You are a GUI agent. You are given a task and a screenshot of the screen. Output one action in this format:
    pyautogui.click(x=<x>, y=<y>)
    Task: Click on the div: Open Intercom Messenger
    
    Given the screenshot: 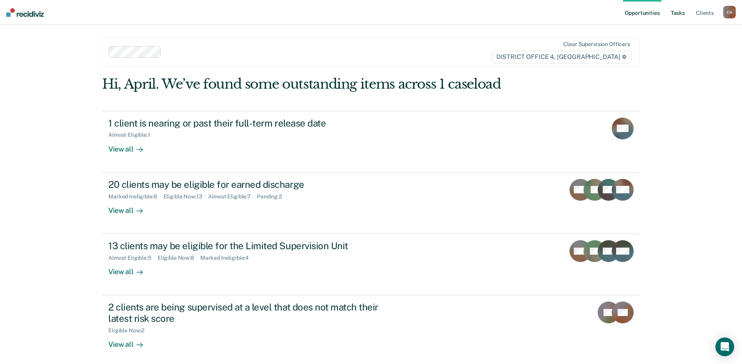 What is the action you would take?
    pyautogui.click(x=724, y=347)
    